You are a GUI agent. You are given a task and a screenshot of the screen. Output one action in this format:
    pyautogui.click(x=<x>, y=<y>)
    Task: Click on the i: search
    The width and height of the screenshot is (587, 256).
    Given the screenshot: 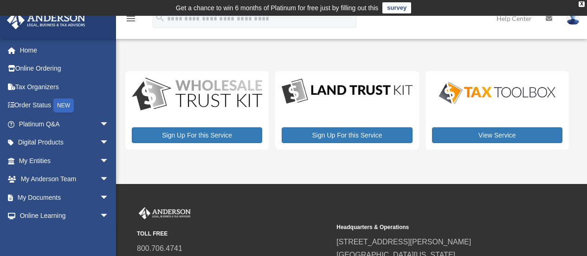 What is the action you would take?
    pyautogui.click(x=160, y=18)
    